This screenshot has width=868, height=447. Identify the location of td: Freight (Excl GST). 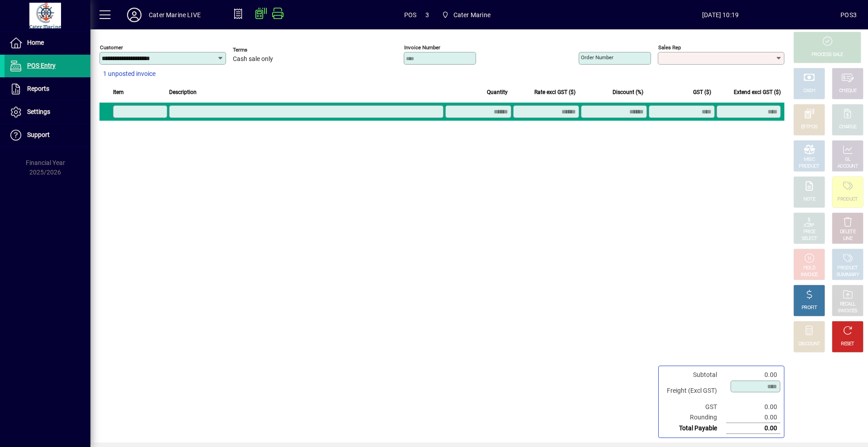
(694, 391).